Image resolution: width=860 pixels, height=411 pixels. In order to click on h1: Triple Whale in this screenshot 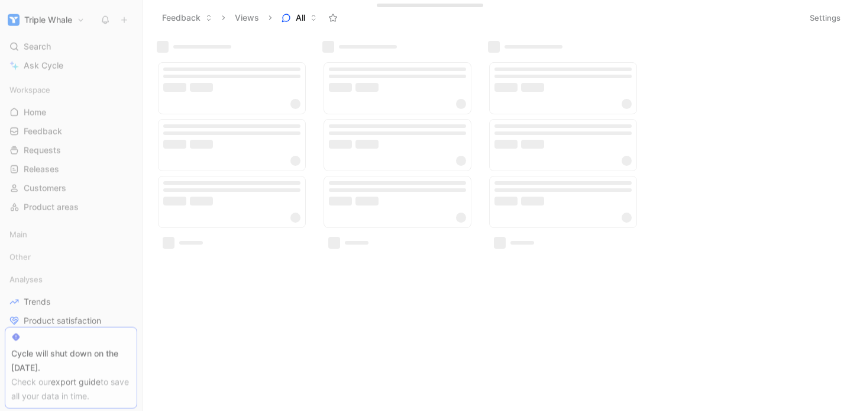, I will do `click(48, 20)`.